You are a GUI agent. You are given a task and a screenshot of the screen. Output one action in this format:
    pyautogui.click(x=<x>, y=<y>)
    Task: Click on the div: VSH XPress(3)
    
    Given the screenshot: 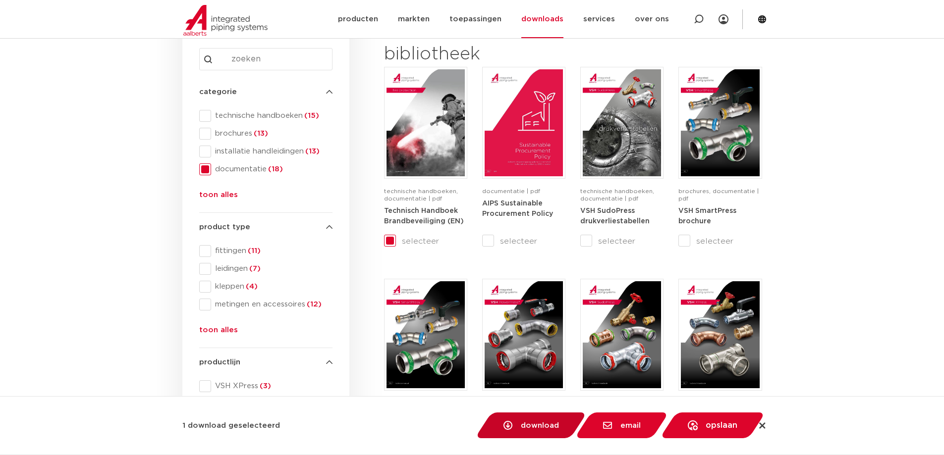 What is the action you would take?
    pyautogui.click(x=266, y=387)
    